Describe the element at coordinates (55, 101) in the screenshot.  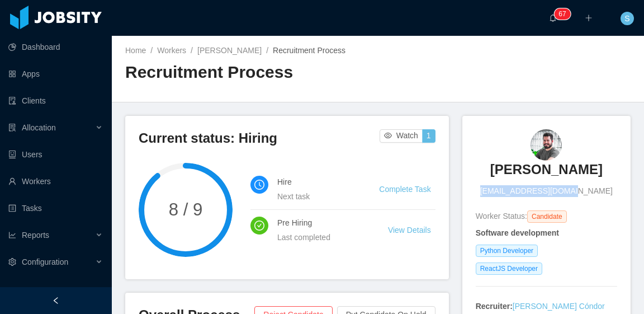
I see `a: icon: auditClients` at that location.